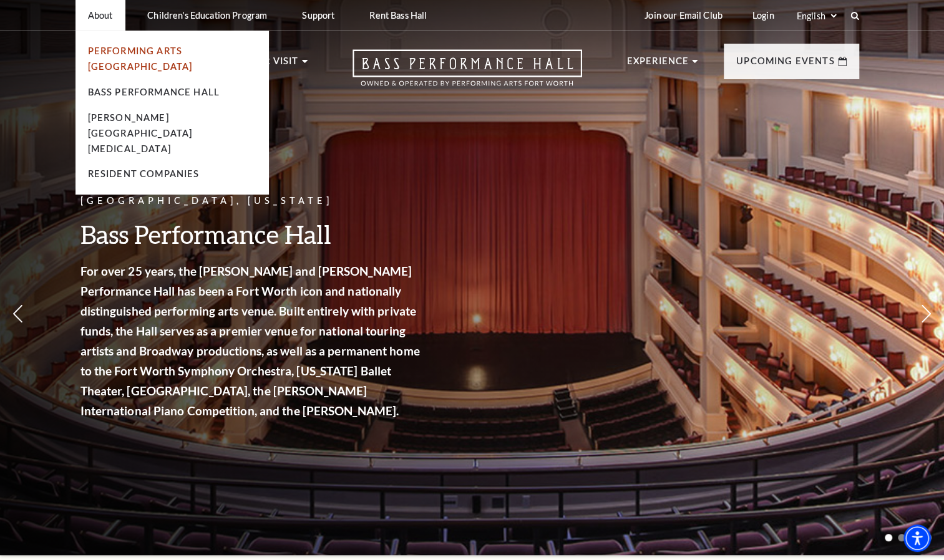 Image resolution: width=944 pixels, height=560 pixels. What do you see at coordinates (100, 15) in the screenshot?
I see `p: About` at bounding box center [100, 15].